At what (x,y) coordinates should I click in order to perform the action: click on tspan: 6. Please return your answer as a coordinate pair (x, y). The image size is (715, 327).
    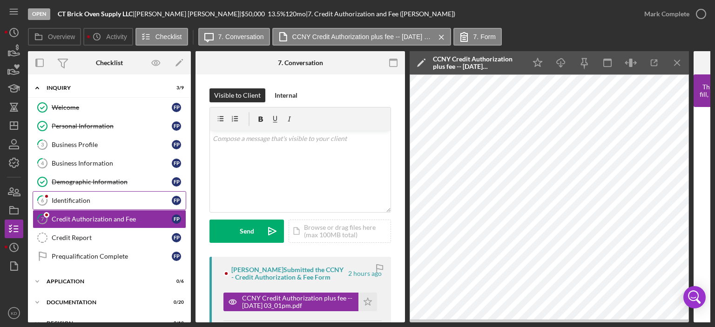
    Looking at the image, I should click on (42, 200).